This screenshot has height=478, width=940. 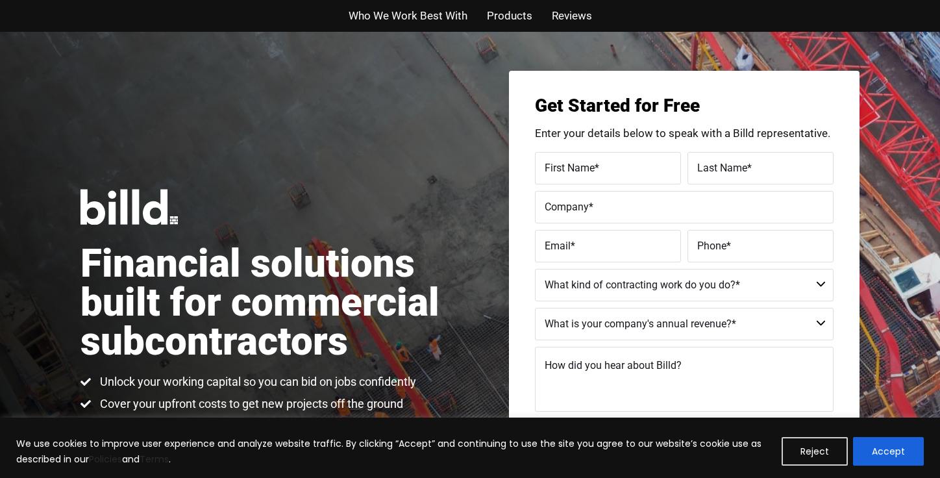 What do you see at coordinates (567, 206) in the screenshot?
I see `span: Company` at bounding box center [567, 206].